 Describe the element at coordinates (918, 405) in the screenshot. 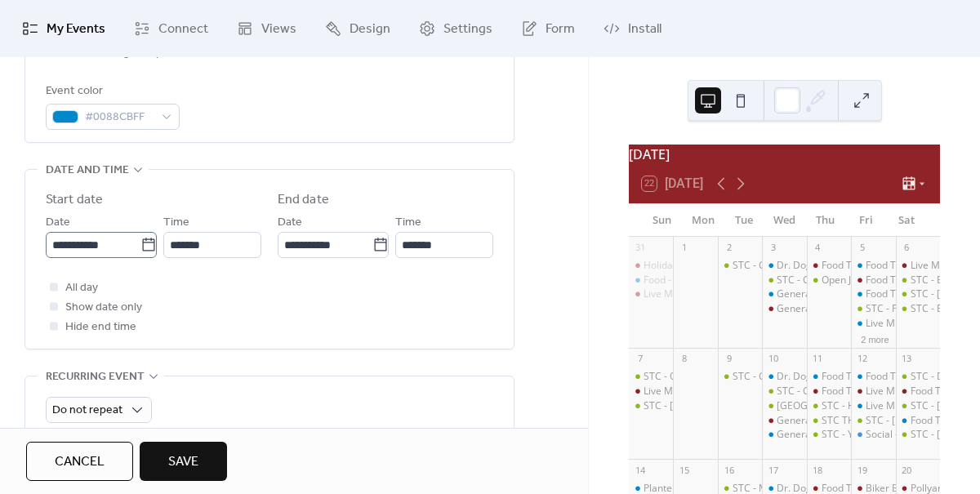

I see `div: STC - Billy Denton @ Sat Sep 13, 2025 2pm - 5pm (CDT)` at that location.